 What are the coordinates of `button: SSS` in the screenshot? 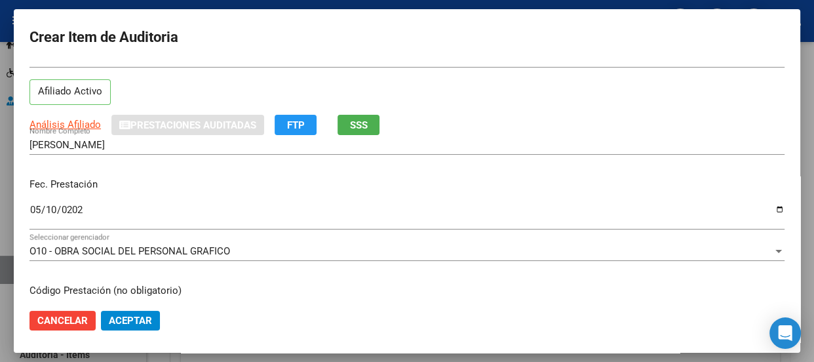 It's located at (358, 124).